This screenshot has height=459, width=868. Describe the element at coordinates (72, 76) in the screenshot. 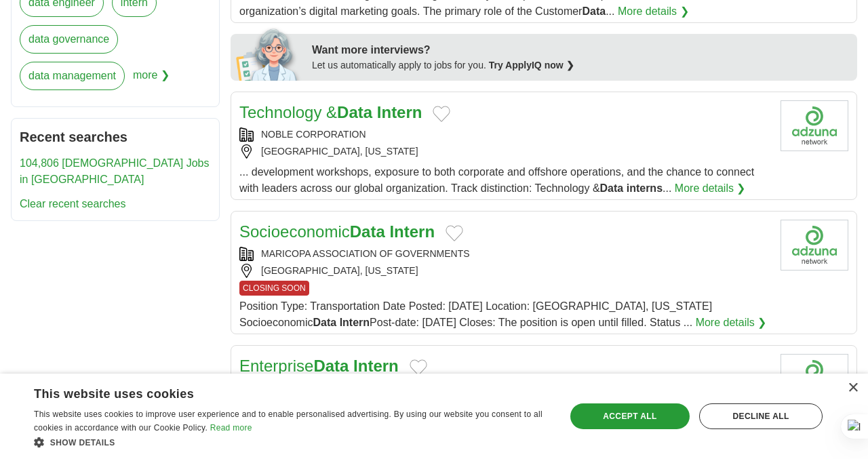

I see `a: data management` at that location.